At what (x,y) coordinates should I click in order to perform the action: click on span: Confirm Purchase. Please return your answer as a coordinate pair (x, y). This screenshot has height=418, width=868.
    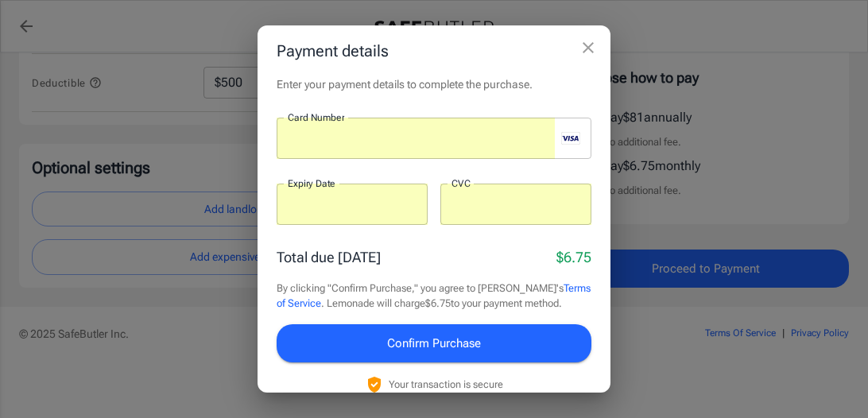
    Looking at the image, I should click on (434, 344).